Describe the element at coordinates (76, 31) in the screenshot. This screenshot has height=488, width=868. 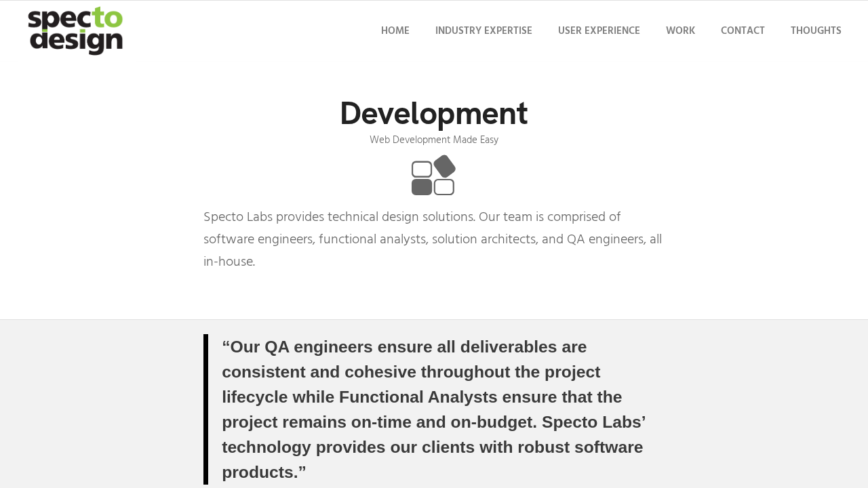
I see `a: specto-logo-2020` at that location.